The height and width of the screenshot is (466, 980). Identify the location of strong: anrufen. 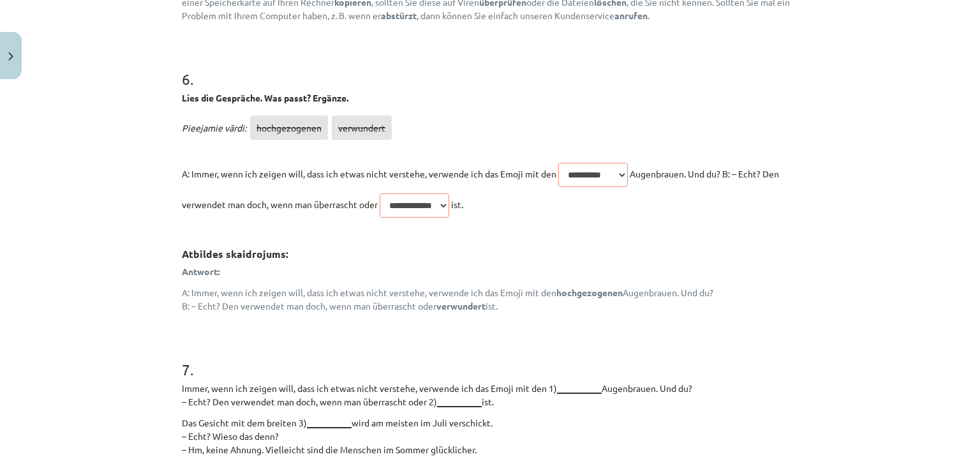
(631, 15).